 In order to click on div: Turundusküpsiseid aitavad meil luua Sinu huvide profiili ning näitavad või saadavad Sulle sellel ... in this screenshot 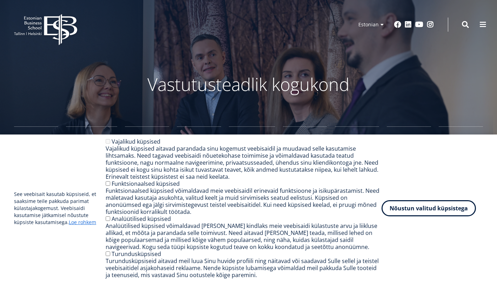, I will do `click(244, 268)`.